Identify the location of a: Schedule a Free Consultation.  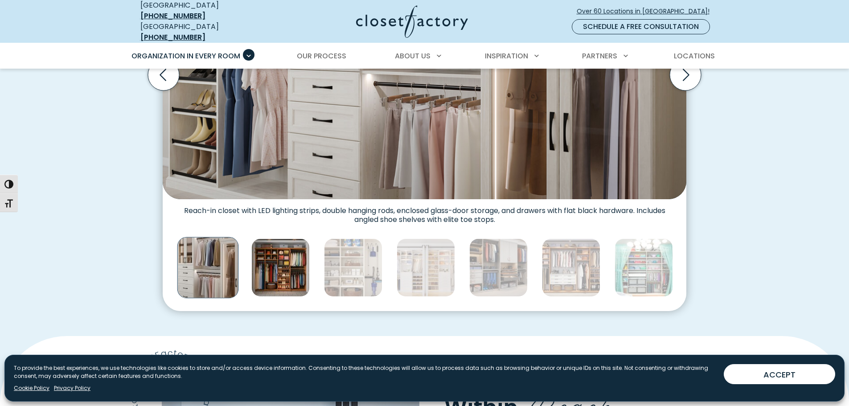
(641, 27).